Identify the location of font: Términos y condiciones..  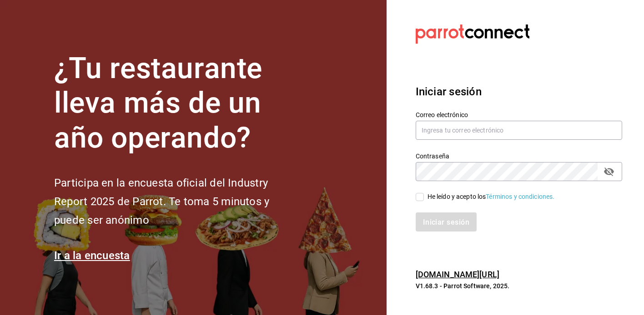
(520, 197).